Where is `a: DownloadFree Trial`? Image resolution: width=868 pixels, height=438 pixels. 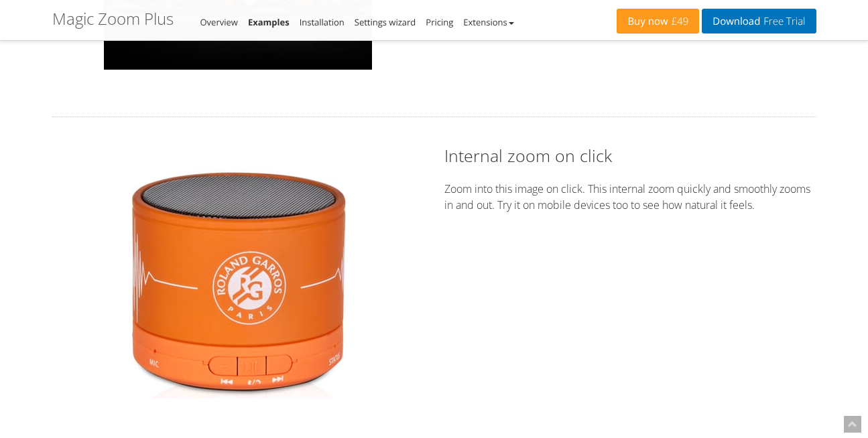
a: DownloadFree Trial is located at coordinates (758, 20).